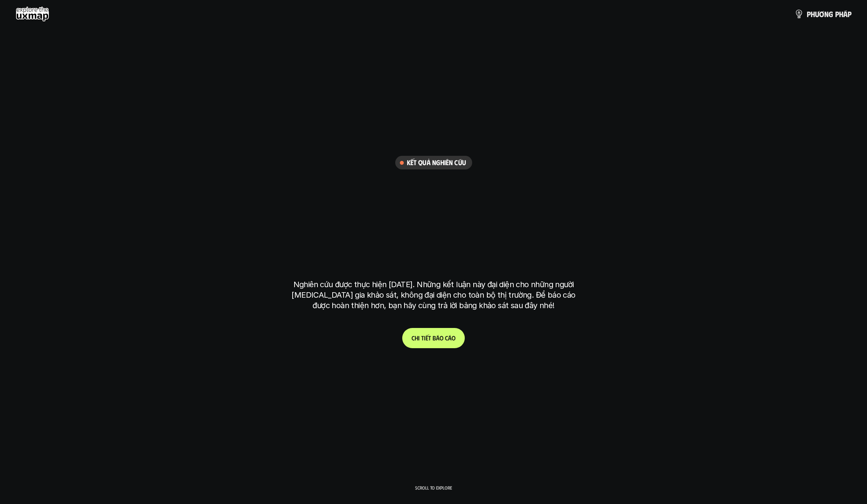  What do you see at coordinates (817, 14) in the screenshot?
I see `span: ư` at bounding box center [817, 14].